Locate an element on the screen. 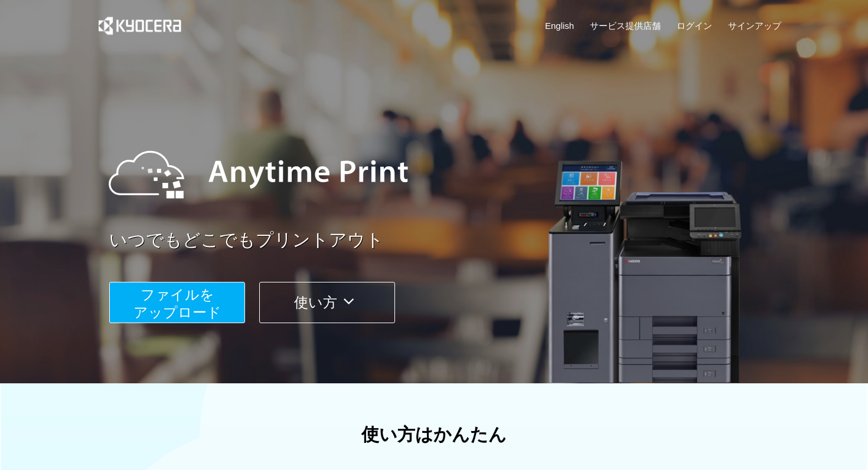  a: サインアップ is located at coordinates (755, 26).